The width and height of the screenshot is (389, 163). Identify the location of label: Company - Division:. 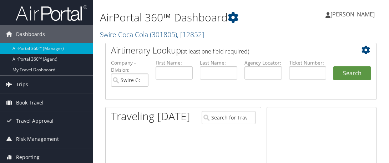
(130, 66).